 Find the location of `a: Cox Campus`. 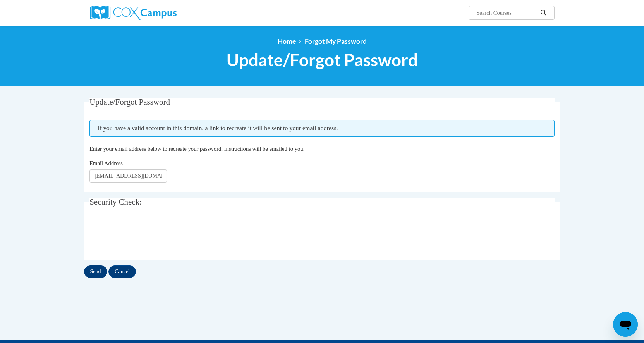

a: Cox Campus is located at coordinates (163, 13).